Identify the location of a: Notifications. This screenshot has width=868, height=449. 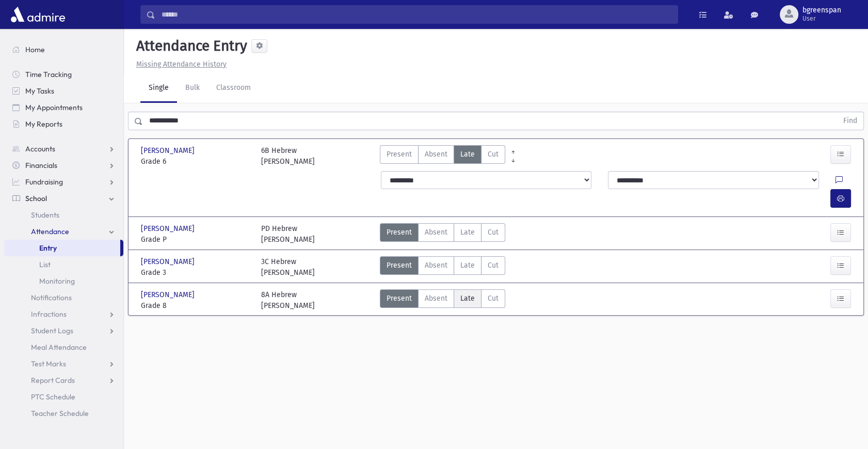
(63, 297).